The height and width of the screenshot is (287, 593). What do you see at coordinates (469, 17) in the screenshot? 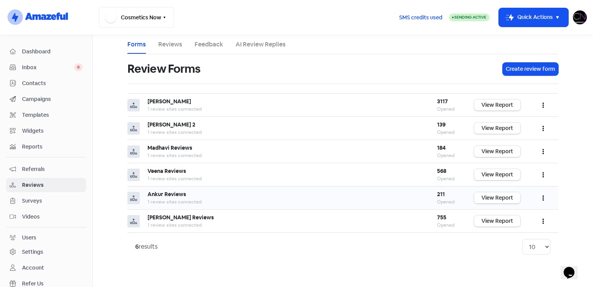
I see `a: Sending Active` at bounding box center [469, 17].